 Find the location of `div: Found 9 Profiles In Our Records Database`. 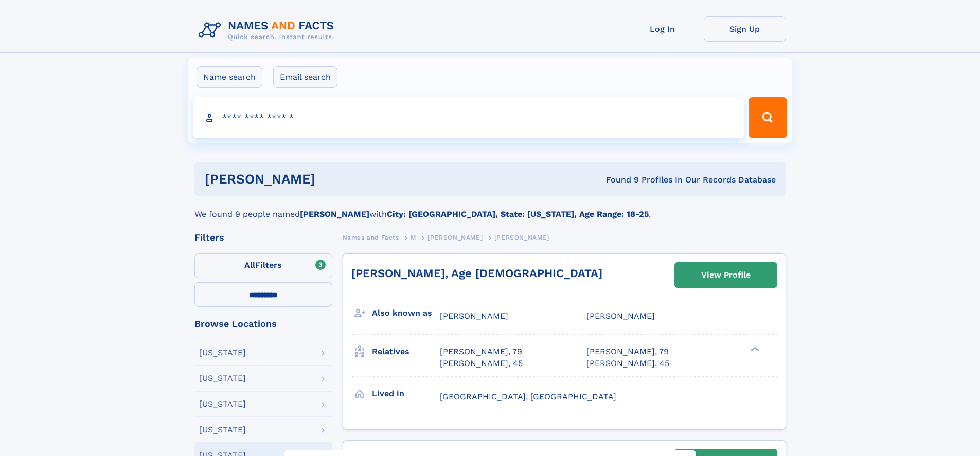

div: Found 9 Profiles In Our Records Database is located at coordinates (618, 180).